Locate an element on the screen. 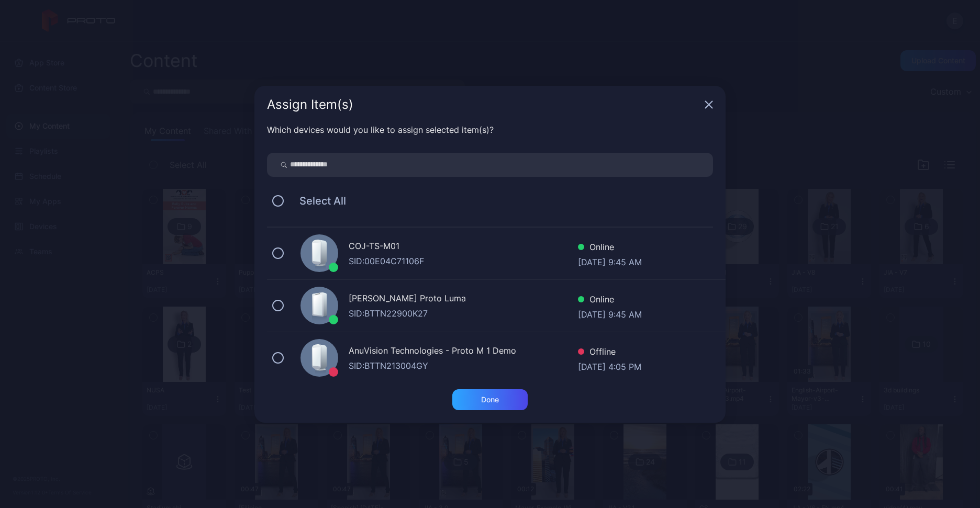 Image resolution: width=980 pixels, height=508 pixels. div: SID: 00E04C71106F is located at coordinates (463, 261).